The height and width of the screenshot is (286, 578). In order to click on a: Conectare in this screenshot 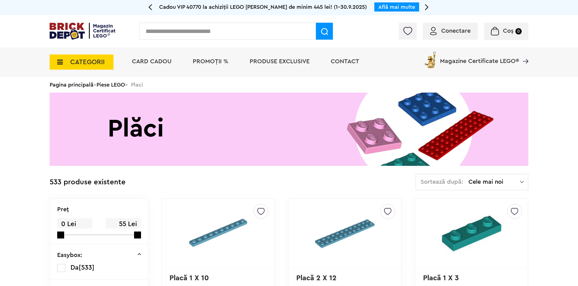, I will do `click(450, 31)`.